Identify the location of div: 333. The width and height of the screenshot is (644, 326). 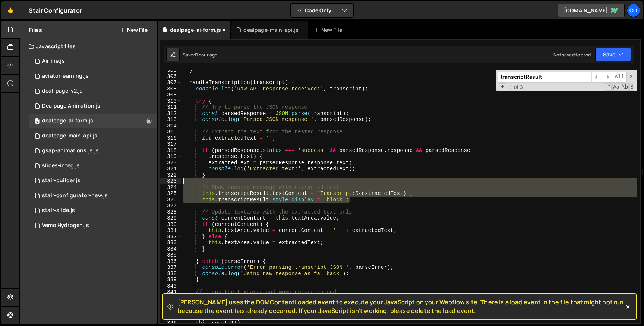
(170, 243).